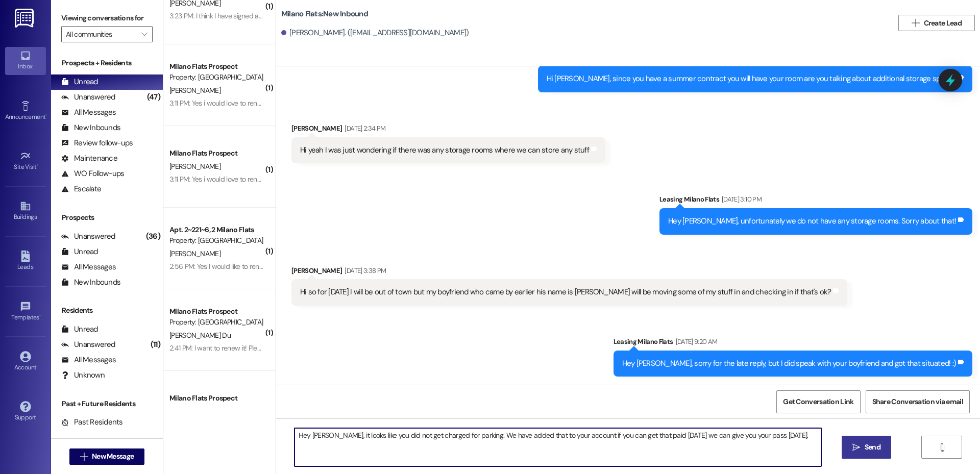 Image resolution: width=980 pixels, height=474 pixels. I want to click on button: Share Conversation via email, so click(917, 401).